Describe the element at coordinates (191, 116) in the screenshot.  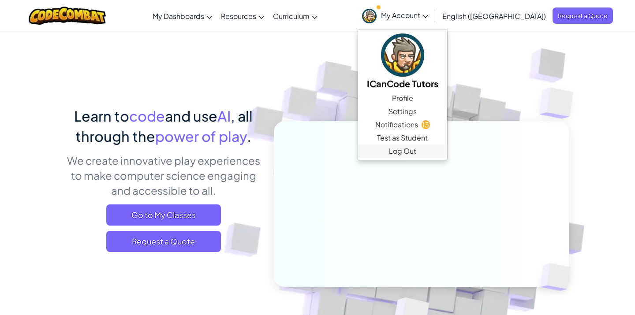
I see `span: and use` at that location.